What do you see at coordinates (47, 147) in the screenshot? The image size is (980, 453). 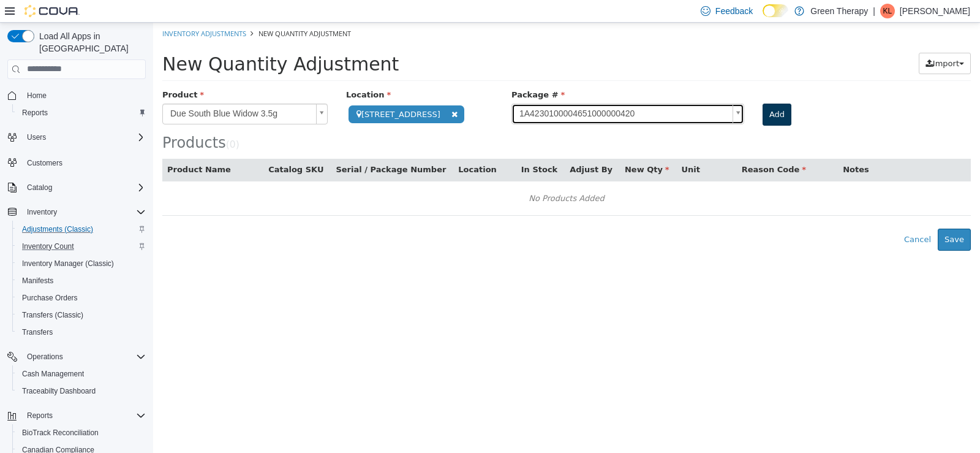 I see `button: Product Name` at bounding box center [47, 147].